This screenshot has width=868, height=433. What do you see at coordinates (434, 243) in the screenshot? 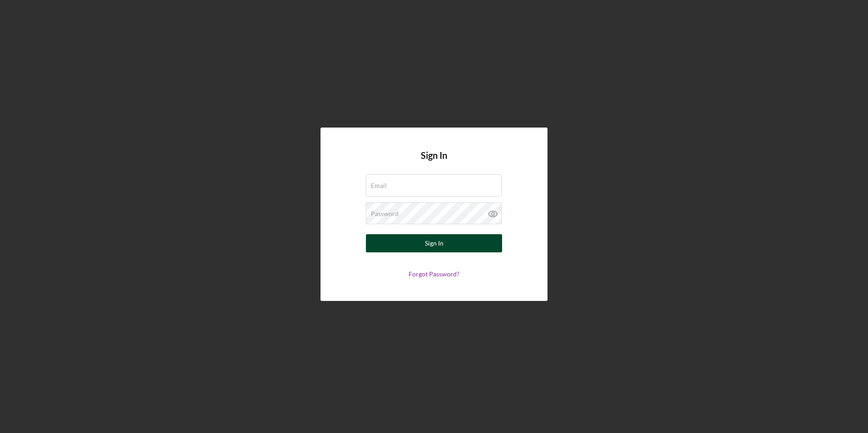
I see `button: Sign In` at bounding box center [434, 243].